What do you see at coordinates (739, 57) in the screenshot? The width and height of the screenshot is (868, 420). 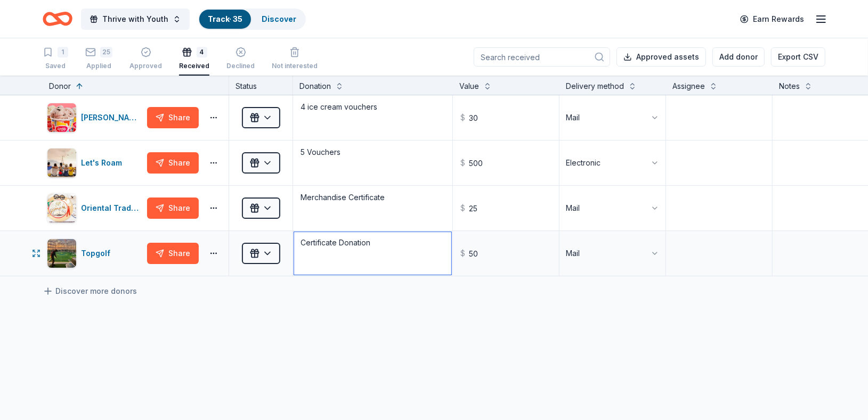 I see `button: Add donor` at bounding box center [739, 57].